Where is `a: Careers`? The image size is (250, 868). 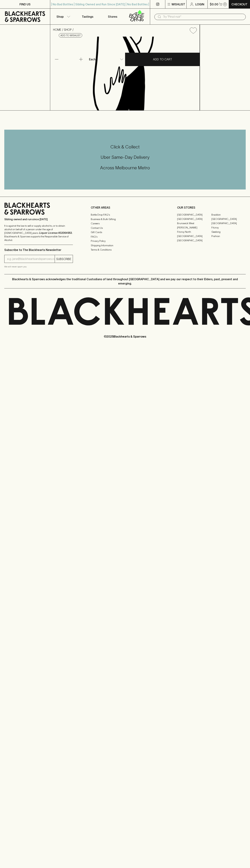 a: Careers is located at coordinates (125, 224).